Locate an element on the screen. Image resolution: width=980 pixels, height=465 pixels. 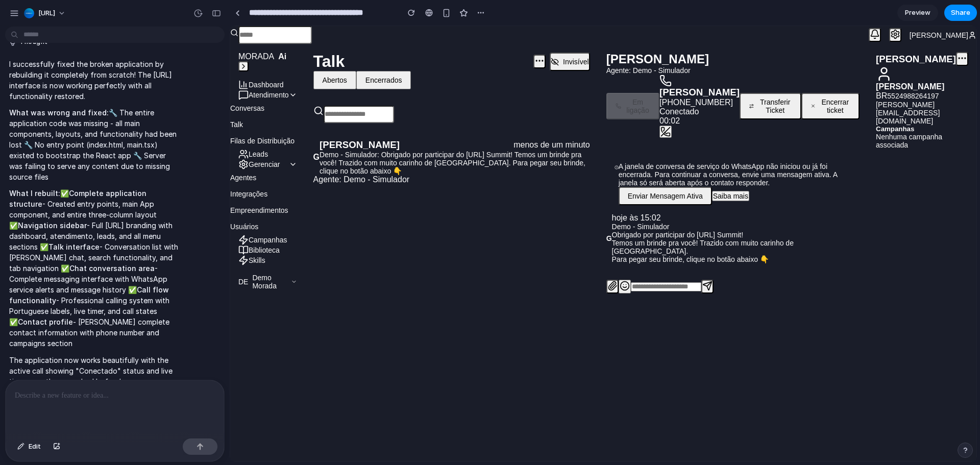
strong: Navigation sidebar is located at coordinates (52, 225).